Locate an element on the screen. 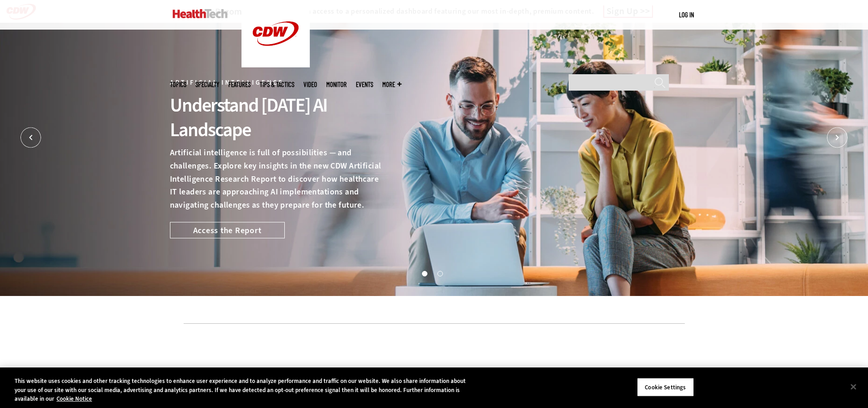  div: This website uses cookies and other tracking technologies to enhance user experience and to analy... is located at coordinates (246, 390).